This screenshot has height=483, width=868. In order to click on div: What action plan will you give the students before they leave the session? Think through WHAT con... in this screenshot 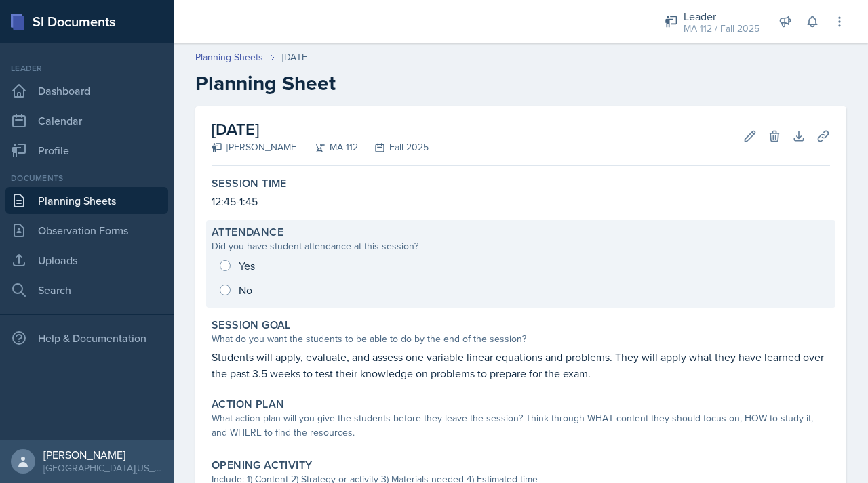, I will do `click(520, 426)`.